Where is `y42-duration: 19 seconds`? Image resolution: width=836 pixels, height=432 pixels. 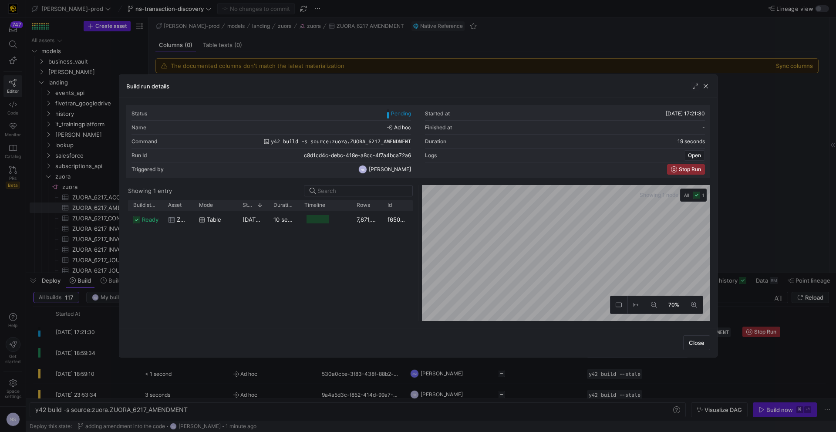 y42-duration: 19 seconds is located at coordinates (691, 142).